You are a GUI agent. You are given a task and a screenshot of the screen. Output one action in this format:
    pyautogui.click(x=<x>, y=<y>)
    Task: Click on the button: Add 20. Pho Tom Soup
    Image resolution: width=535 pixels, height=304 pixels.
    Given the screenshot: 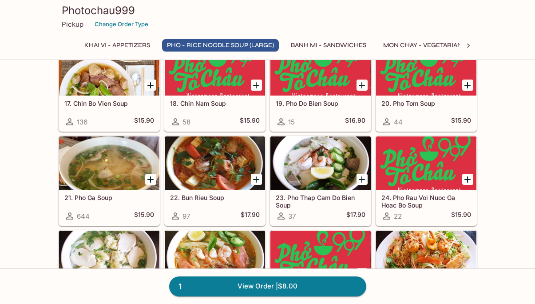 What is the action you would take?
    pyautogui.click(x=468, y=85)
    